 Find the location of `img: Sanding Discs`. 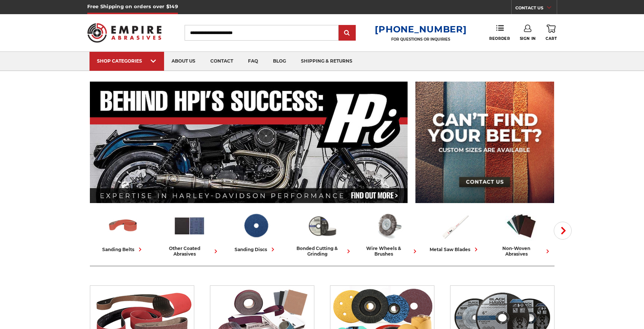

img: Sanding Discs is located at coordinates (256, 226).